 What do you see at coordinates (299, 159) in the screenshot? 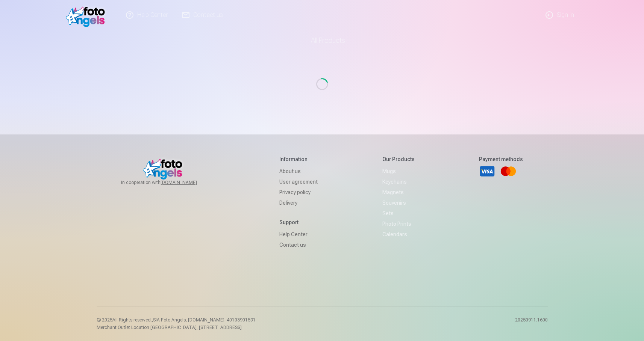
I see `h5: Information` at bounding box center [299, 159].